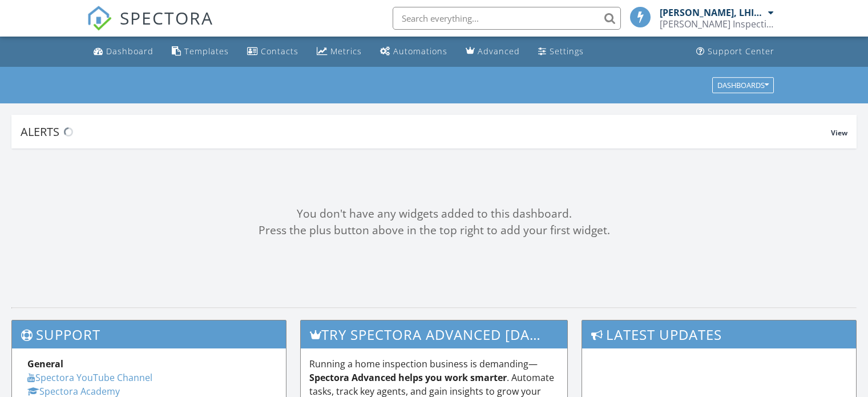 This screenshot has height=397, width=868. What do you see at coordinates (740, 51) in the screenshot?
I see `div: Support Center` at bounding box center [740, 51].